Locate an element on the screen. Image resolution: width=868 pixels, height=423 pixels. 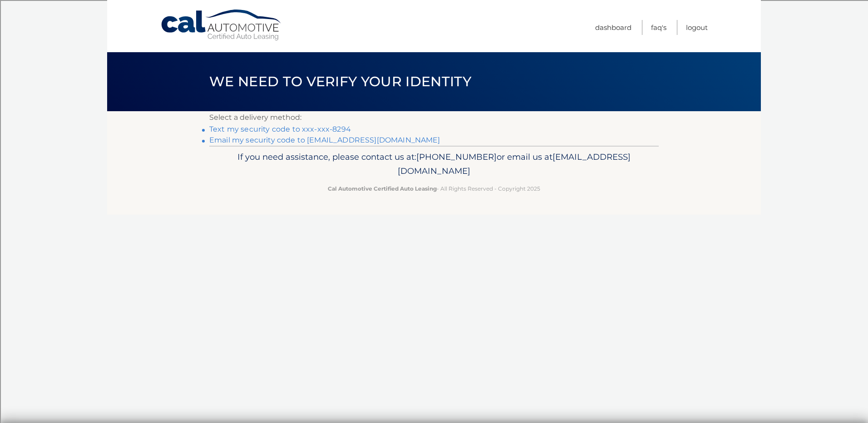
a: FAQ's is located at coordinates (659, 27).